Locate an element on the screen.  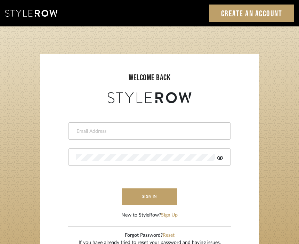
a: Create an Account is located at coordinates (251, 13).